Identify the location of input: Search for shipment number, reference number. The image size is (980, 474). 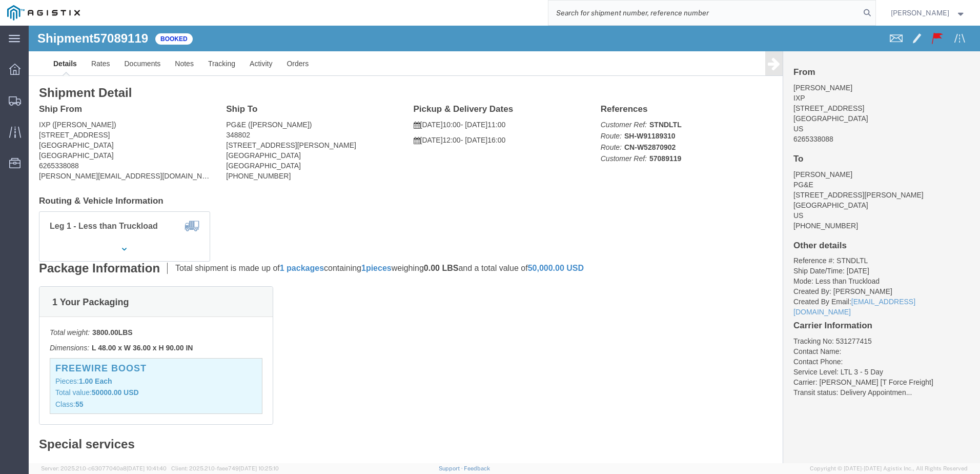
(705, 13).